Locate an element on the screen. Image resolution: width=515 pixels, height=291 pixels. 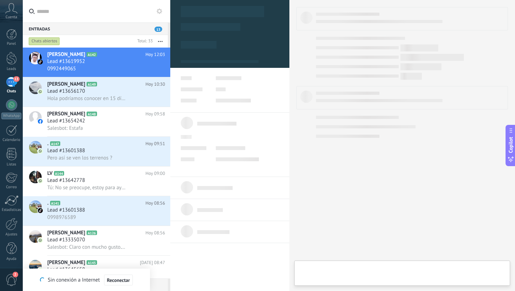
div: WhatsApp is located at coordinates (11, 116).